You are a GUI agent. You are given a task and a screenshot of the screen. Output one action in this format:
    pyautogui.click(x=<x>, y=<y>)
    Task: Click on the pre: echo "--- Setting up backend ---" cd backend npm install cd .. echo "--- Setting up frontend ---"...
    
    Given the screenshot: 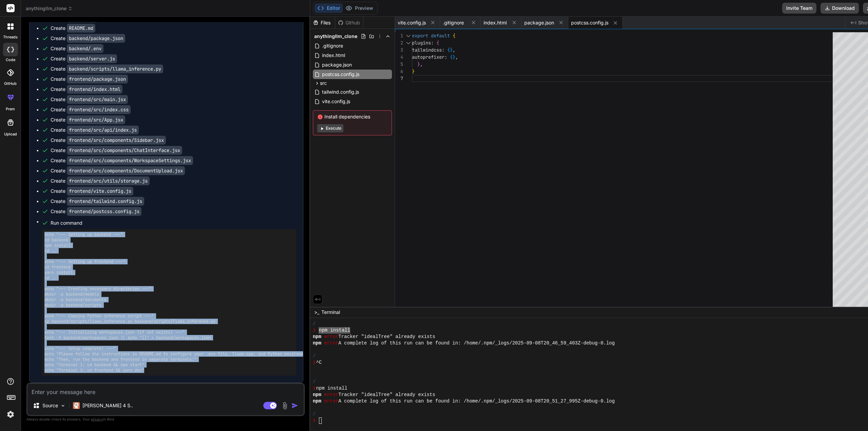 What is the action you would take?
    pyautogui.click(x=169, y=302)
    